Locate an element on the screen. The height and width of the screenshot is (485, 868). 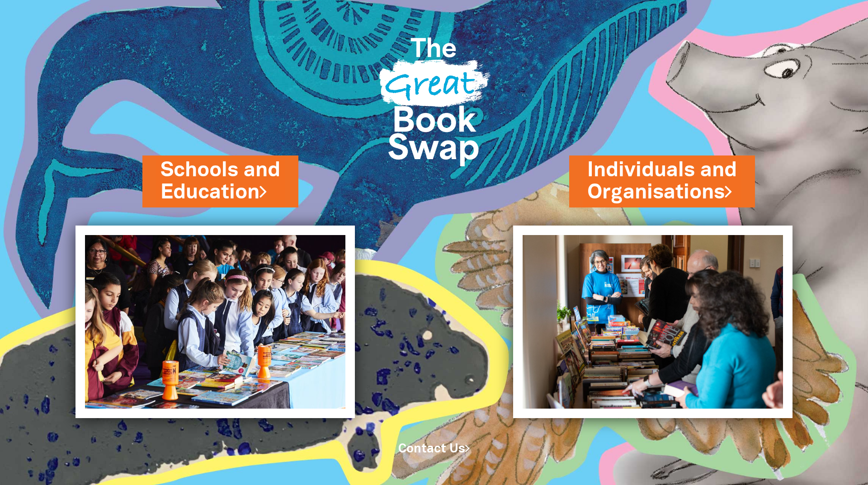
a: Contact Us is located at coordinates (434, 449).